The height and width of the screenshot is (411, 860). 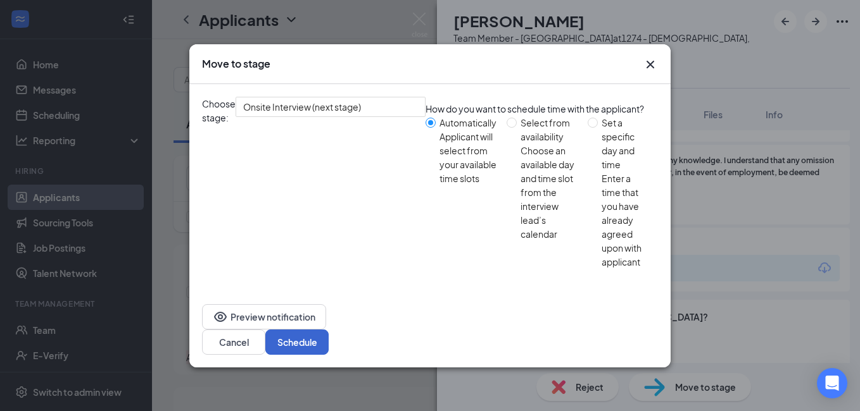 I want to click on div: Select from availability, so click(x=549, y=130).